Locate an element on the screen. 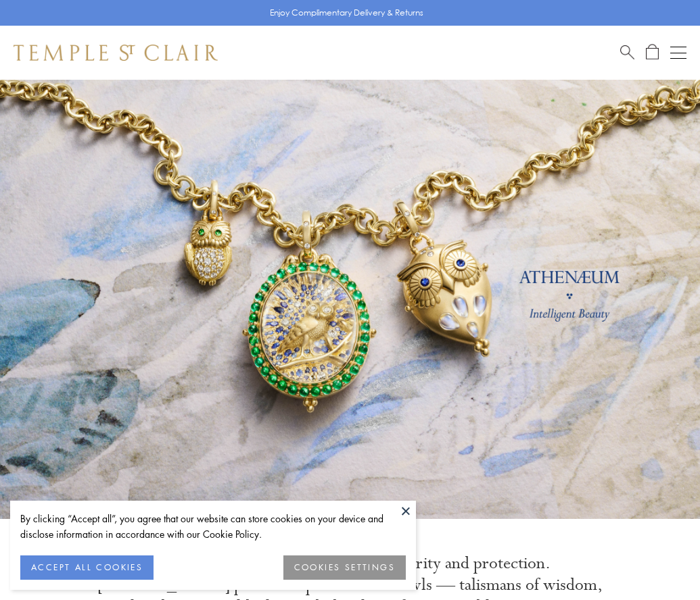 This screenshot has width=700, height=600. p: Enjoy Complimentary Delivery & Returns is located at coordinates (346, 13).